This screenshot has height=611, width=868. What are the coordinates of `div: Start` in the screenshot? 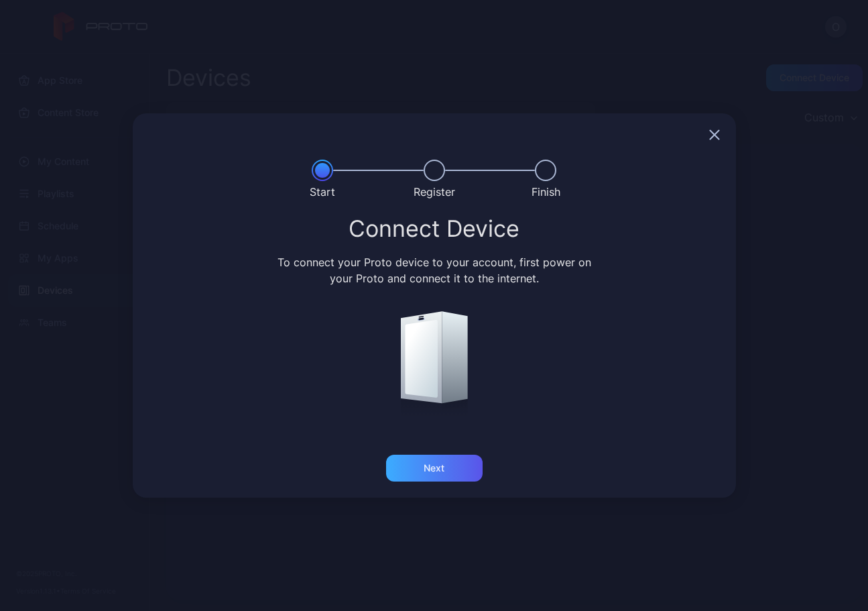 It's located at (322, 191).